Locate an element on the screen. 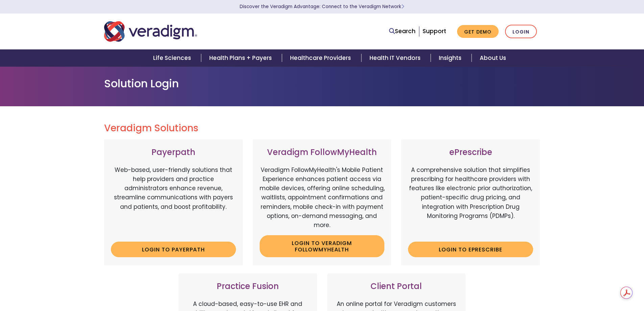 This screenshot has height=311, width=644. a: Login is located at coordinates (521, 31).